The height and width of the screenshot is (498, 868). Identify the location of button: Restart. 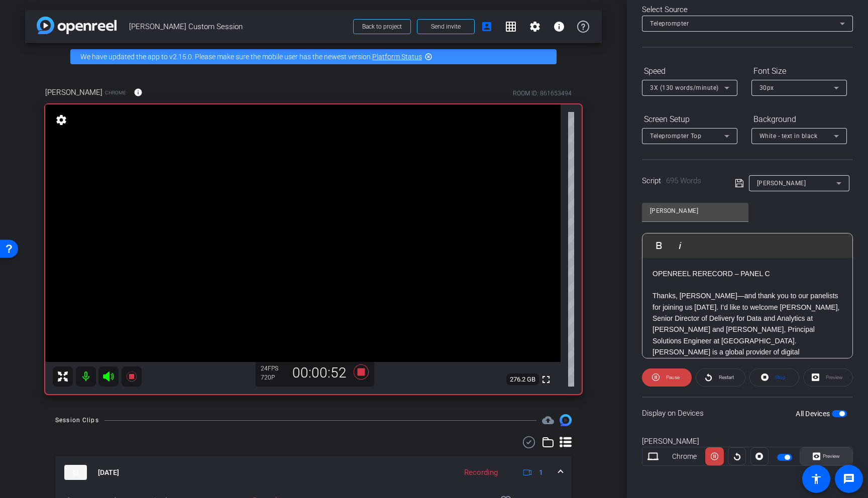
(721, 378).